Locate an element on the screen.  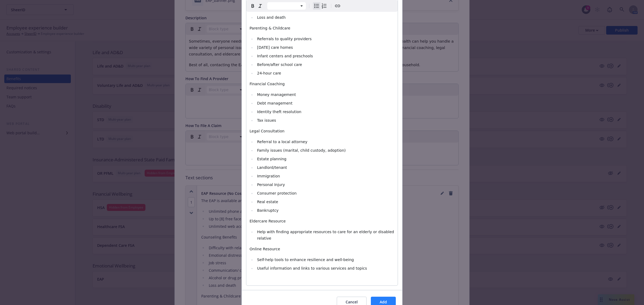
span: Tax issues is located at coordinates (266, 120).